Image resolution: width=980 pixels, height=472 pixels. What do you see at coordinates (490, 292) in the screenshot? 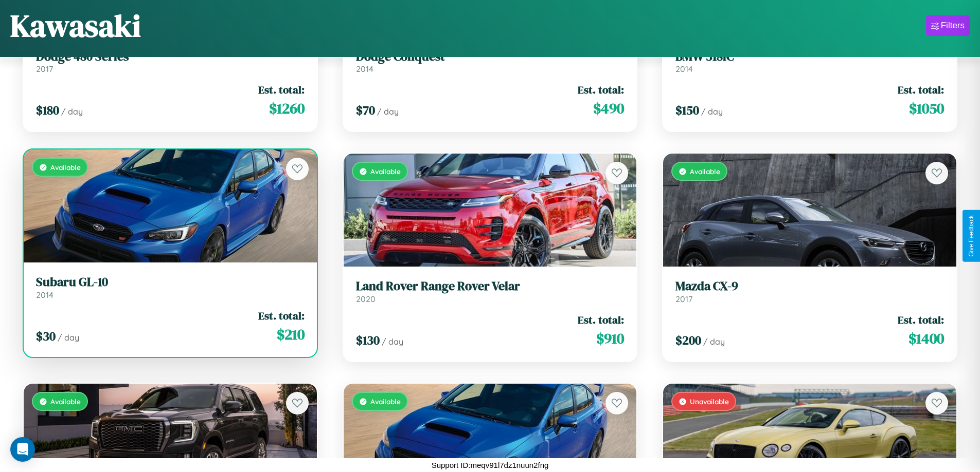
I see `a: Land Rover Range Rover Velar2020` at bounding box center [490, 292].